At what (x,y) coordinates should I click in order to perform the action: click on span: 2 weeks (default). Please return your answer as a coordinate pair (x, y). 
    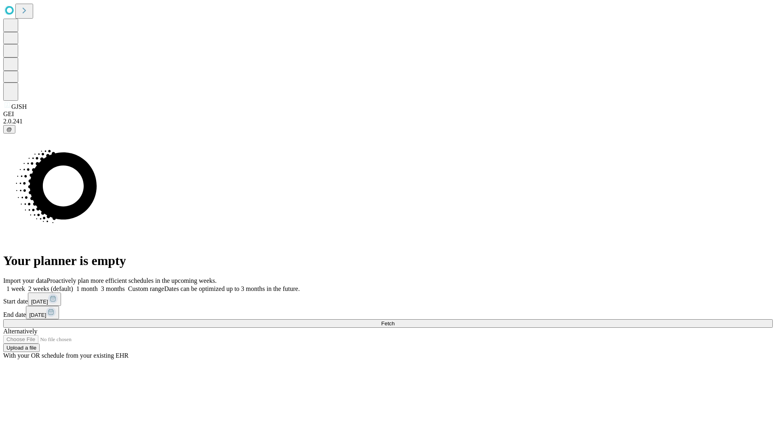
    Looking at the image, I should click on (51, 288).